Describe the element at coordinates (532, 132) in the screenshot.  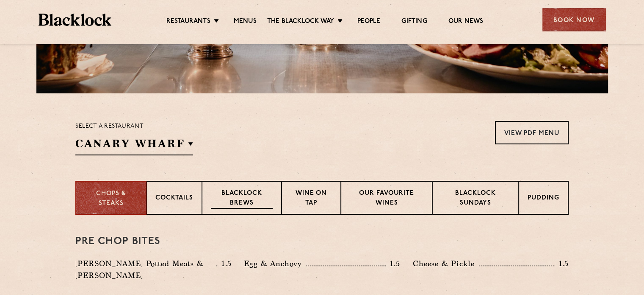
I see `a: View PDF Menu` at that location.